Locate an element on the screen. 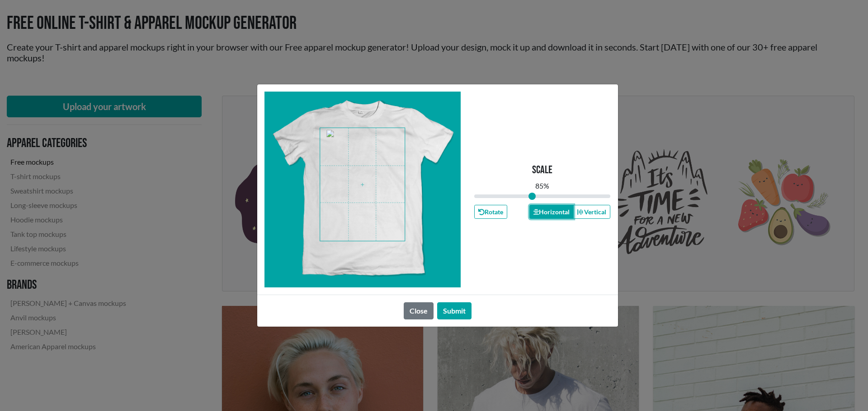 The height and width of the screenshot is (411, 868). button: Close is located at coordinates (418, 311).